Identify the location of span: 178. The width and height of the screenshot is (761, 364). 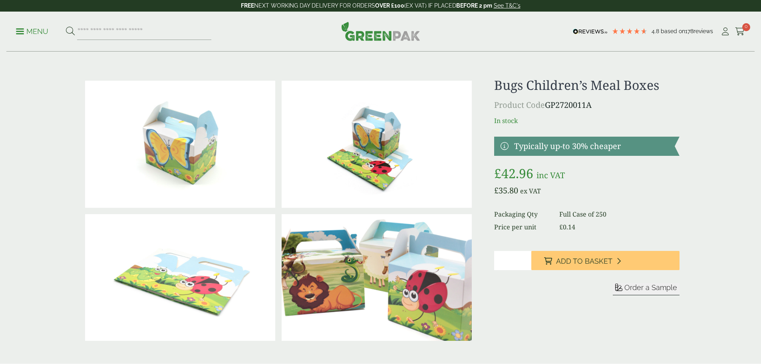
(689, 31).